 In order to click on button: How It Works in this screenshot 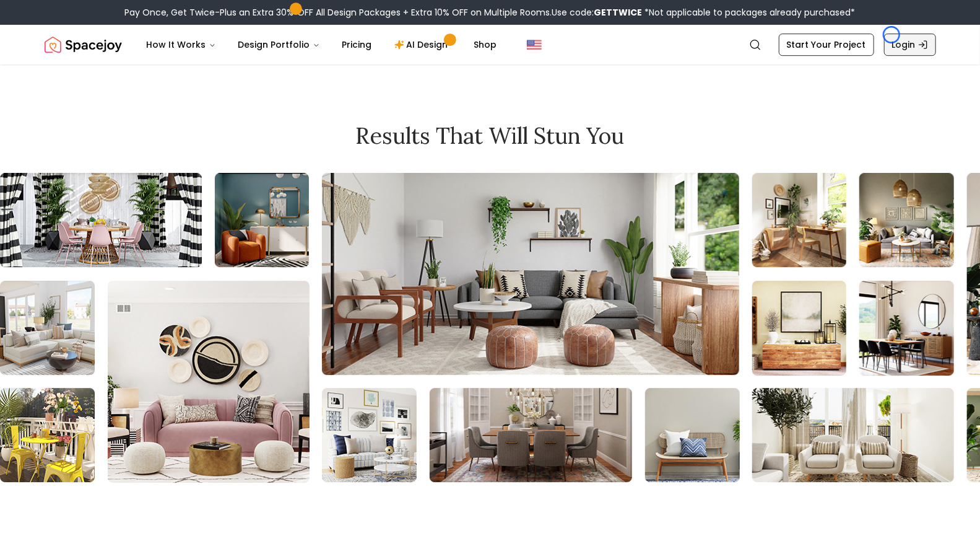, I will do `click(182, 45)`.